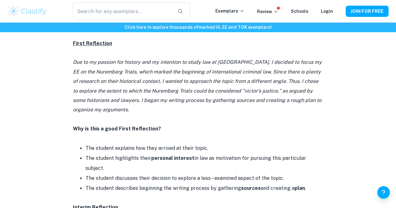  I want to click on img: Clastify logo, so click(27, 11).